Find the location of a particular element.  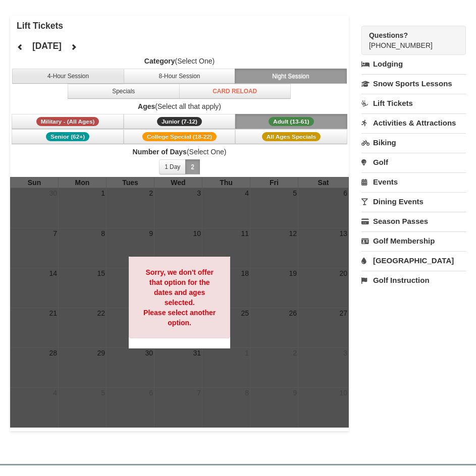

span: Junior (7-12) is located at coordinates (179, 122).